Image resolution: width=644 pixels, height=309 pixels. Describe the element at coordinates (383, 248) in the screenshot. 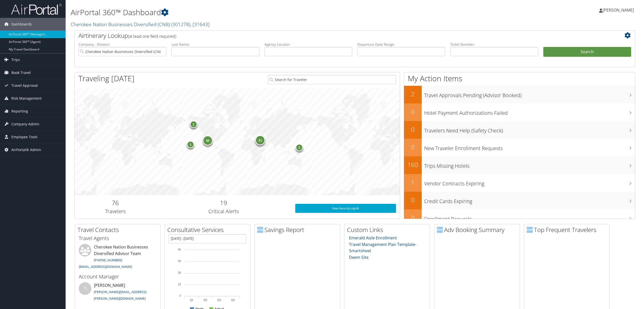

I see `a: Travel Management Plan Template- Smartsheet` at that location.